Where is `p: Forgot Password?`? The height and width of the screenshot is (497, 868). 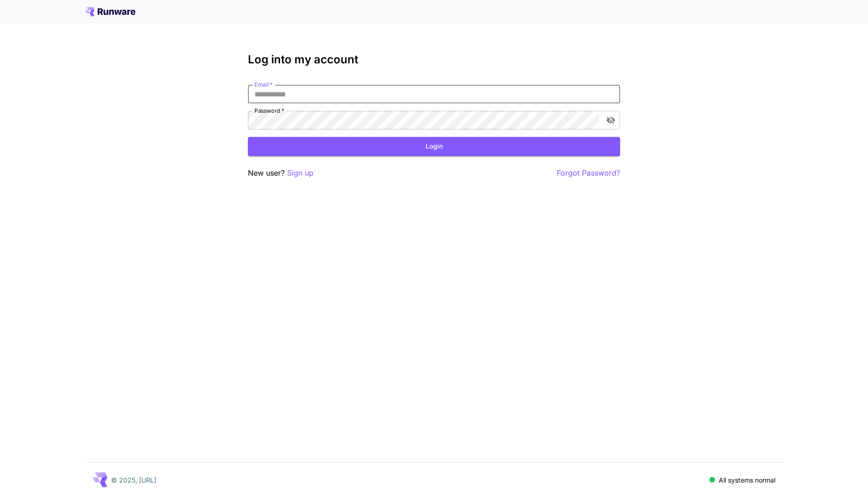 p: Forgot Password? is located at coordinates (589, 173).